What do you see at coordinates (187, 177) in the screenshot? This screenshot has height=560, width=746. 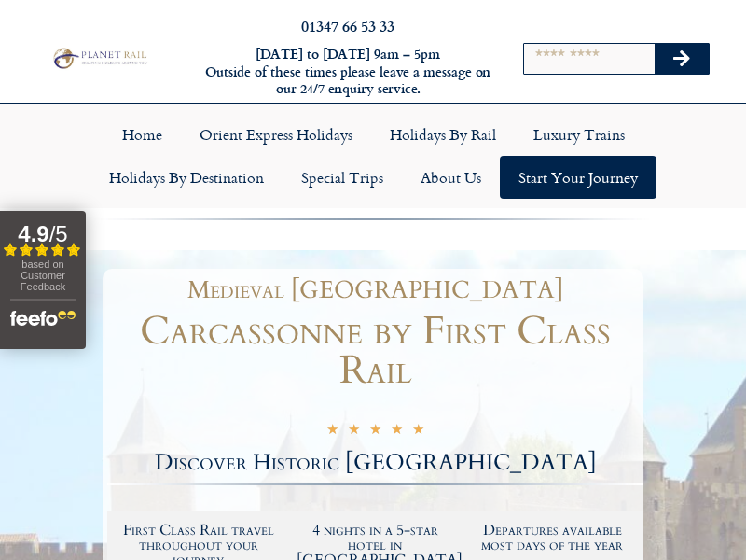 I see `a: Holidays by Destination` at bounding box center [187, 177].